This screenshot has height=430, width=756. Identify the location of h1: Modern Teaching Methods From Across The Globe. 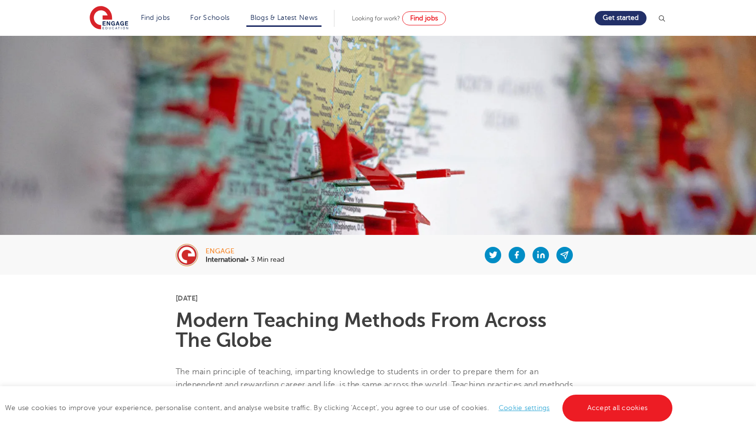
(378, 331).